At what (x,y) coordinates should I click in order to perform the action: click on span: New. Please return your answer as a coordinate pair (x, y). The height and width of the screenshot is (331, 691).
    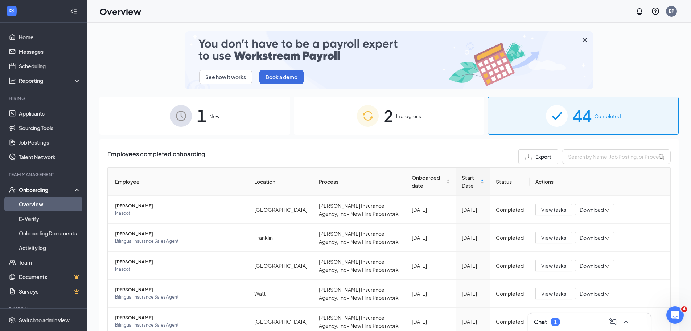
    Looking at the image, I should click on (214, 116).